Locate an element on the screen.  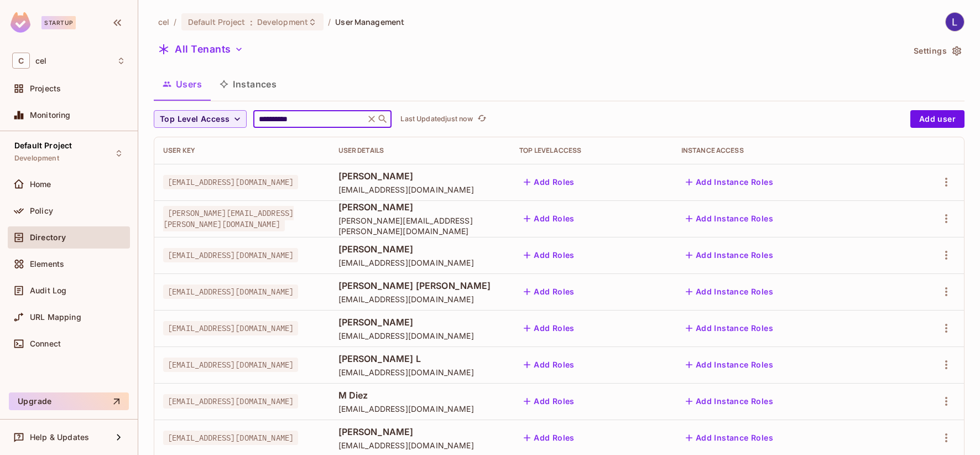
button: Settings is located at coordinates (937, 51).